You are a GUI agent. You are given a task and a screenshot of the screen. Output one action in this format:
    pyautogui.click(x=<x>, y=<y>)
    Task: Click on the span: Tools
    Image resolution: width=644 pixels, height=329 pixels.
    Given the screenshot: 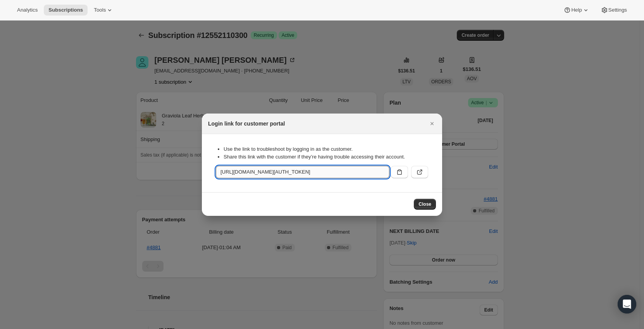 What is the action you would take?
    pyautogui.click(x=100, y=10)
    